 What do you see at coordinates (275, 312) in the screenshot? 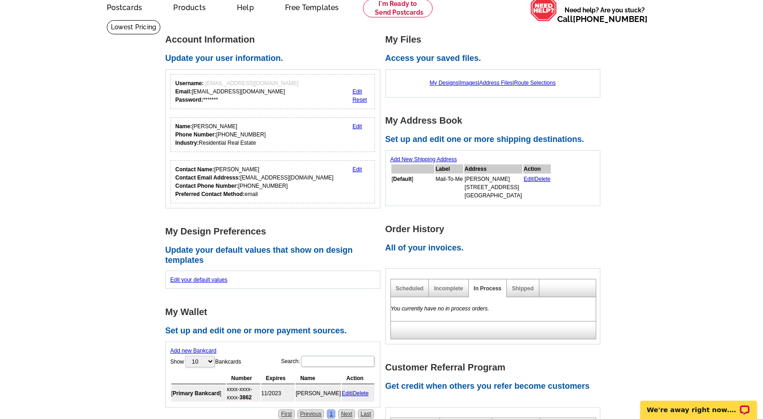
I see `h1: My Wallet` at bounding box center [275, 312].